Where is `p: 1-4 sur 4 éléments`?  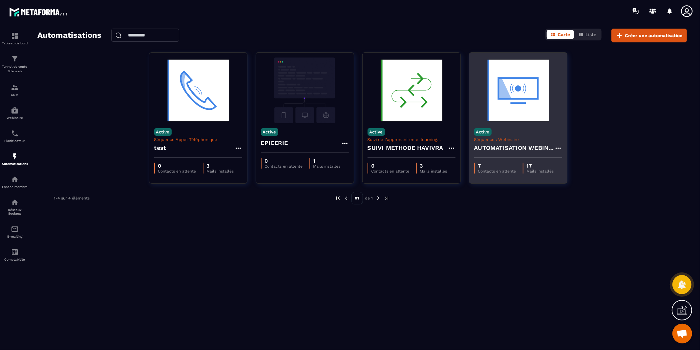
p: 1-4 sur 4 éléments is located at coordinates (72, 198).